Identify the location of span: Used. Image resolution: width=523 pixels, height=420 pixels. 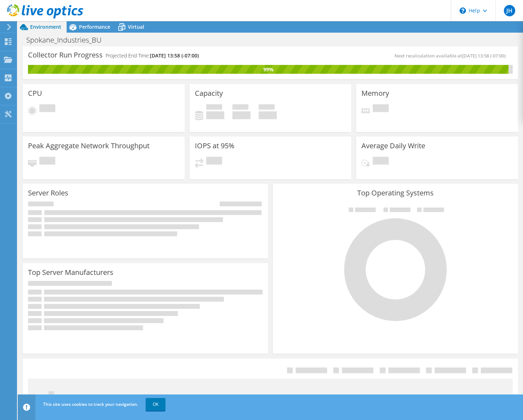
(214, 107).